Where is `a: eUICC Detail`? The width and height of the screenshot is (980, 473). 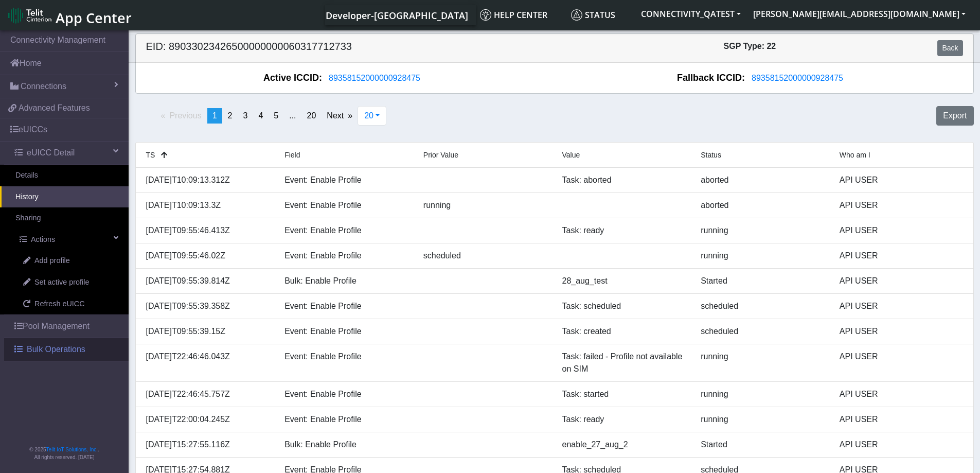 a: eUICC Detail is located at coordinates (66, 153).